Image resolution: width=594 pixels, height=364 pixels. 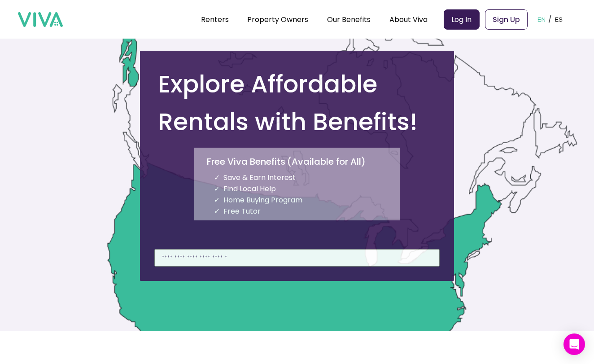 What do you see at coordinates (307, 188) in the screenshot?
I see `li: Find Local Help` at bounding box center [307, 188].